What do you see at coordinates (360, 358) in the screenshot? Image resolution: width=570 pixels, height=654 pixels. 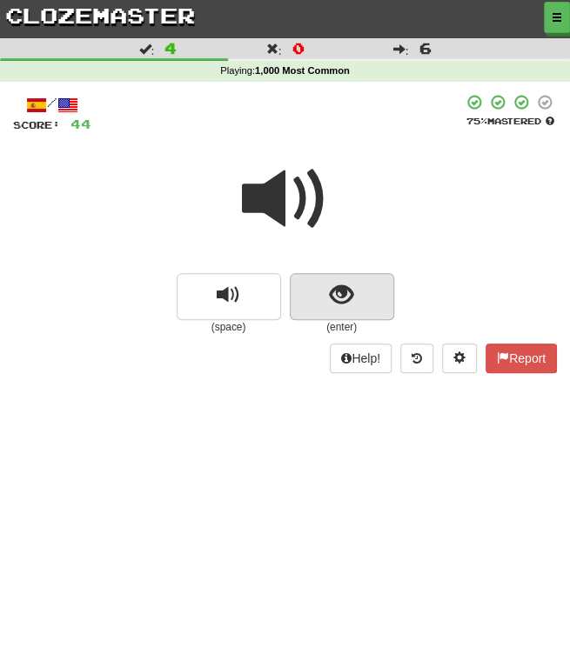 I see `button: Help!` at bounding box center [360, 358].